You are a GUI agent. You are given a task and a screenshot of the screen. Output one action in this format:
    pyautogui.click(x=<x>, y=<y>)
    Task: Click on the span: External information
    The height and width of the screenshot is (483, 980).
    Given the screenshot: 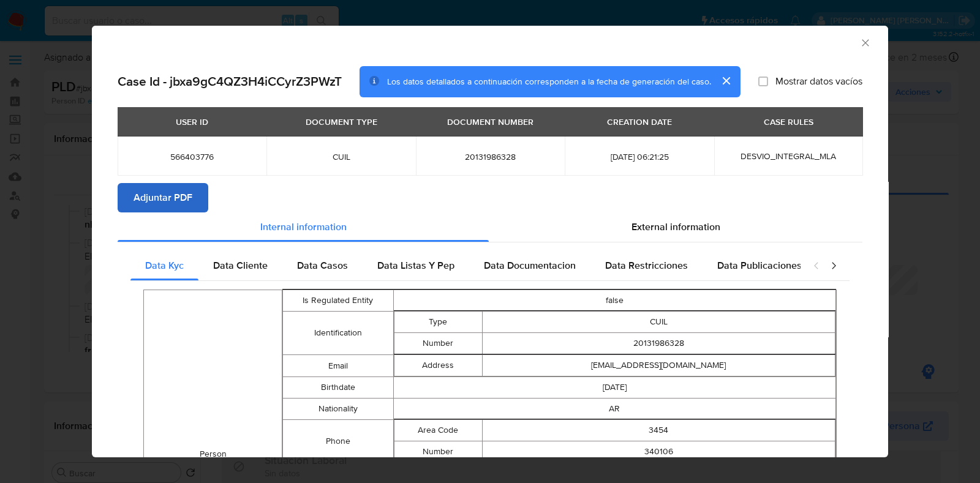 What is the action you would take?
    pyautogui.click(x=675, y=226)
    